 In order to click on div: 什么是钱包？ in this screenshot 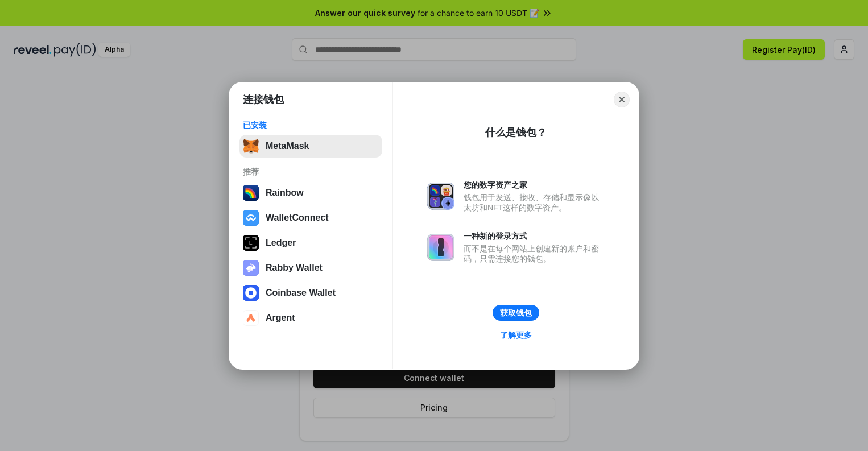, I will do `click(516, 132)`.